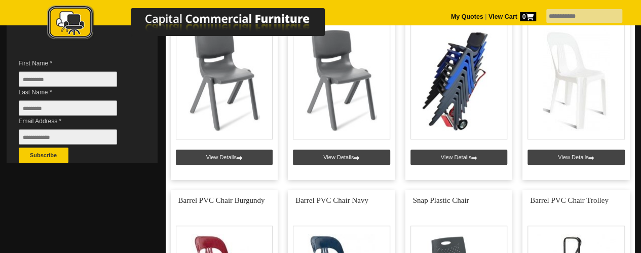  I want to click on a: Capital Commercial Furniture Logo, so click(197, 25).